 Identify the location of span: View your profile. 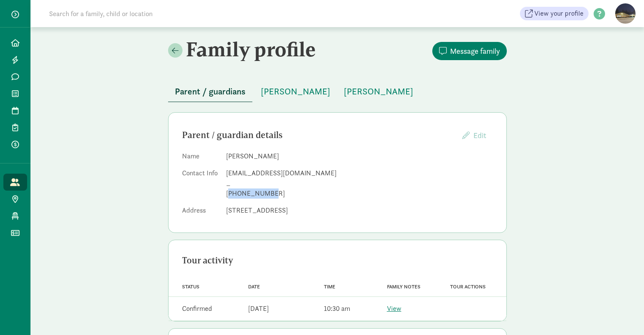
(559, 13).